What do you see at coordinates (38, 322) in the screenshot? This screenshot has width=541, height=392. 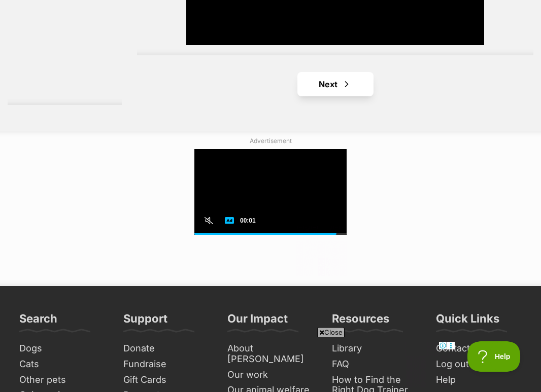 I see `h3: Search` at bounding box center [38, 322].